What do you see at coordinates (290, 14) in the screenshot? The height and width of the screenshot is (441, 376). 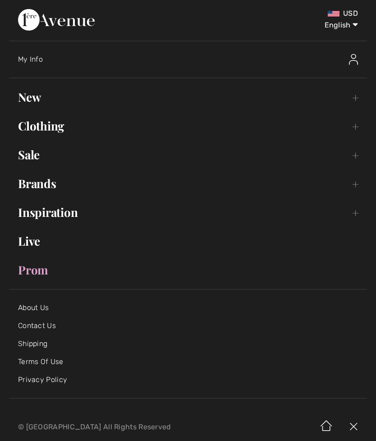 I see `div: USD` at bounding box center [290, 14].